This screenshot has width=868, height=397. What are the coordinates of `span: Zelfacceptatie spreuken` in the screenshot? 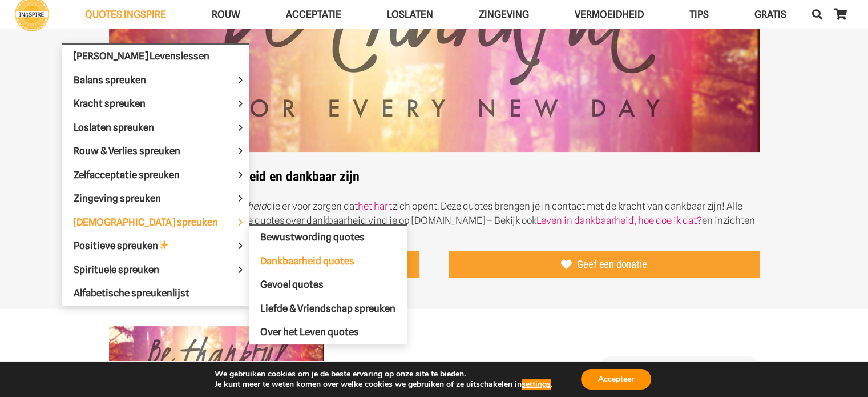 It's located at (137, 174).